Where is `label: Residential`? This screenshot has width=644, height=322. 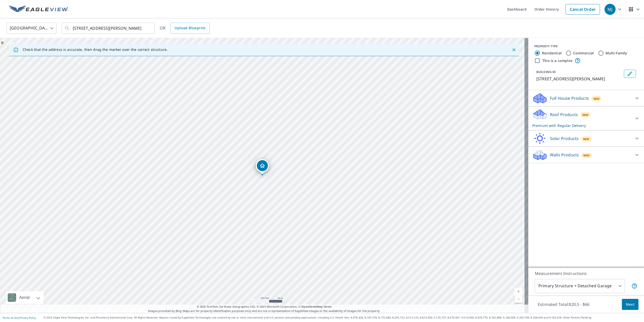 label: Residential is located at coordinates (552, 53).